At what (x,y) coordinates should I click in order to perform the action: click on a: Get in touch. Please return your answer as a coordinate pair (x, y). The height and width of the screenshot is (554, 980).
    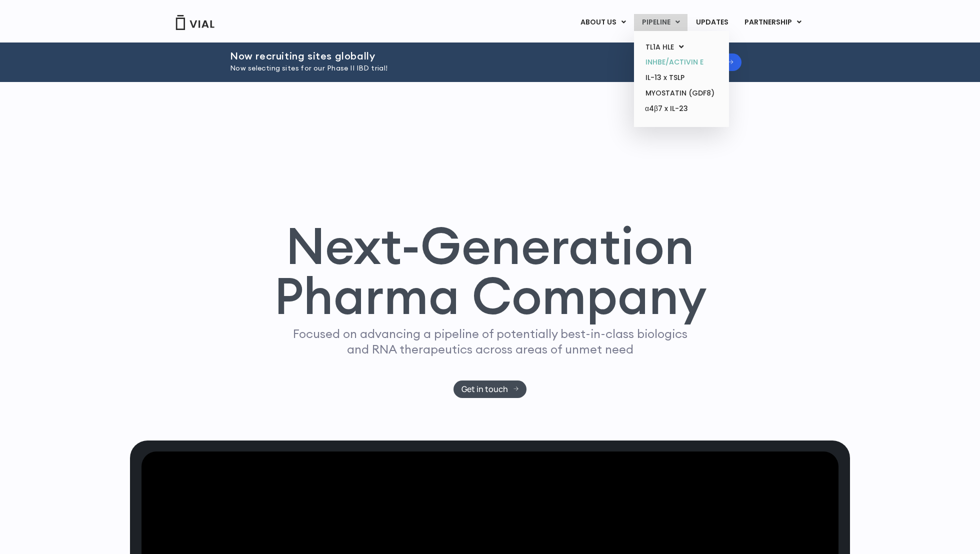
    Looking at the image, I should click on (490, 389).